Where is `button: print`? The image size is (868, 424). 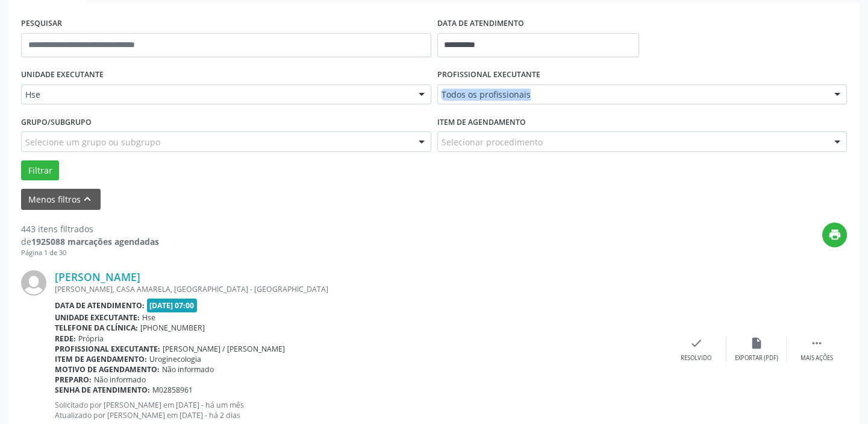
button: print is located at coordinates (834, 234).